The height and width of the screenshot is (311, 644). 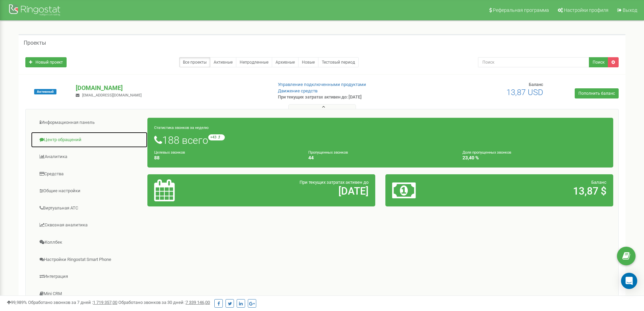 What do you see at coordinates (629, 281) in the screenshot?
I see `div: Open Intercom Messenger` at bounding box center [629, 281].